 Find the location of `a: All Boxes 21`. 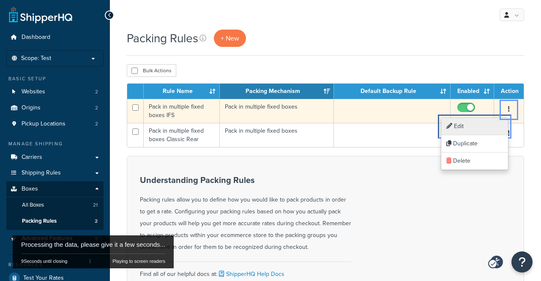

a: All Boxes 21 is located at coordinates (55, 205).